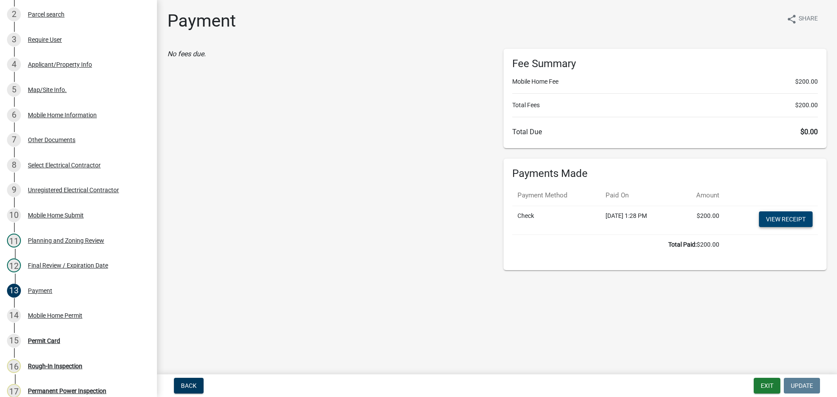 Image resolution: width=837 pixels, height=397 pixels. What do you see at coordinates (51, 140) in the screenshot?
I see `div: Other Documents` at bounding box center [51, 140].